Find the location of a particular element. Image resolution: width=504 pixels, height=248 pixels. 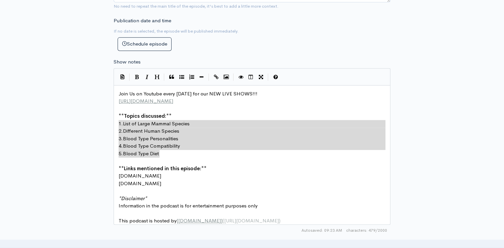

span: Autosaved: 09:23 AM is located at coordinates (322, 231).